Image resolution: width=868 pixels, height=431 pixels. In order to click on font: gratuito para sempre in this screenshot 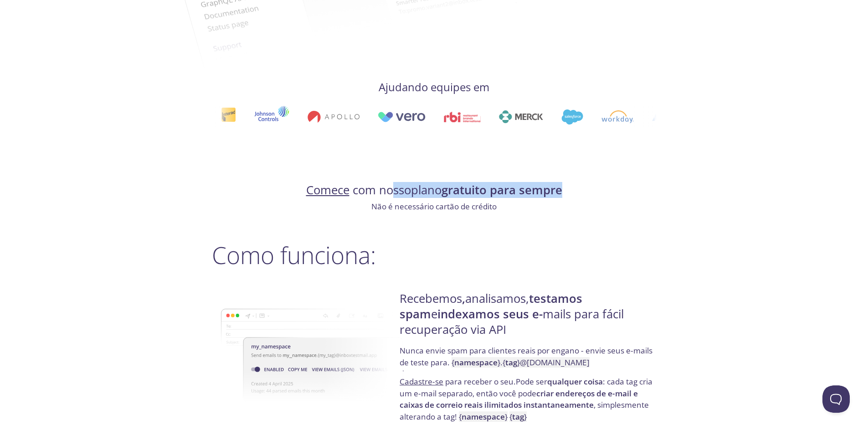, I will do `click(502, 190)`.